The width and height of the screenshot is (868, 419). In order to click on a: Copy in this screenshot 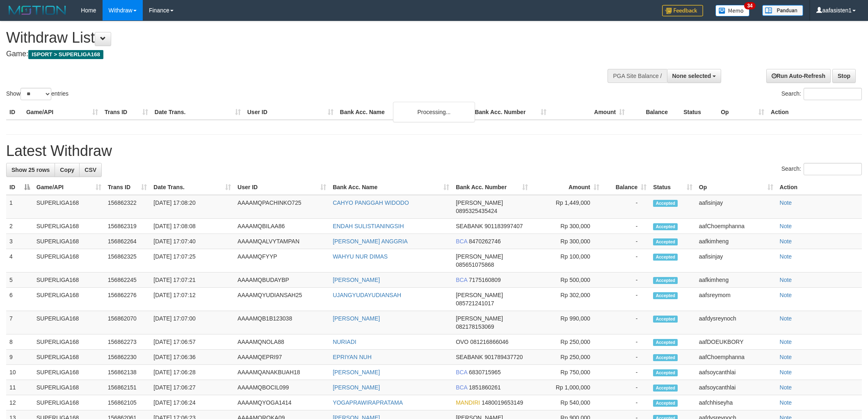, I will do `click(67, 170)`.